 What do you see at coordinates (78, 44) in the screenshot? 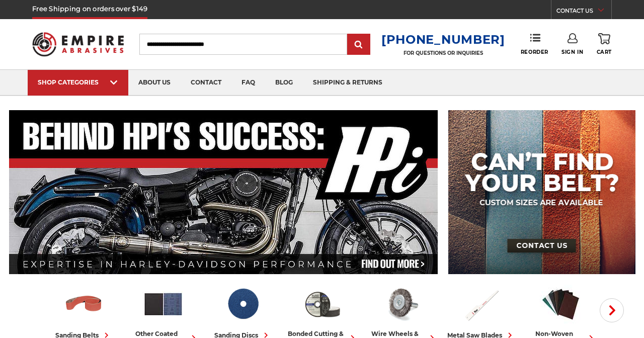
I see `img: Empire Abrasives` at bounding box center [78, 44].